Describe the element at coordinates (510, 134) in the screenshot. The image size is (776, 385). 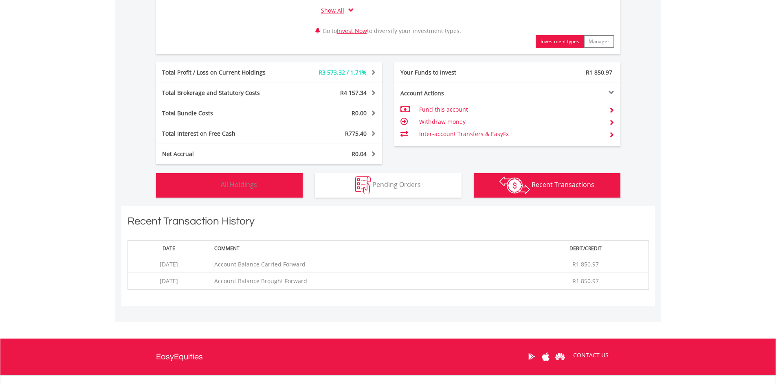
I see `td: Inter-account Transfers & EasyFx` at that location.